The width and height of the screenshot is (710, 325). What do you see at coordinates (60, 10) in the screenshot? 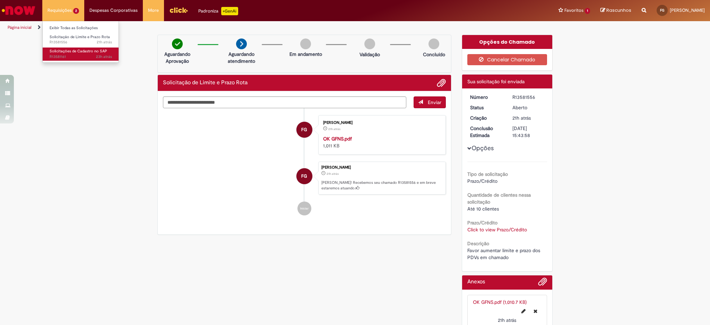
I see `span: Requisições` at bounding box center [60, 10].